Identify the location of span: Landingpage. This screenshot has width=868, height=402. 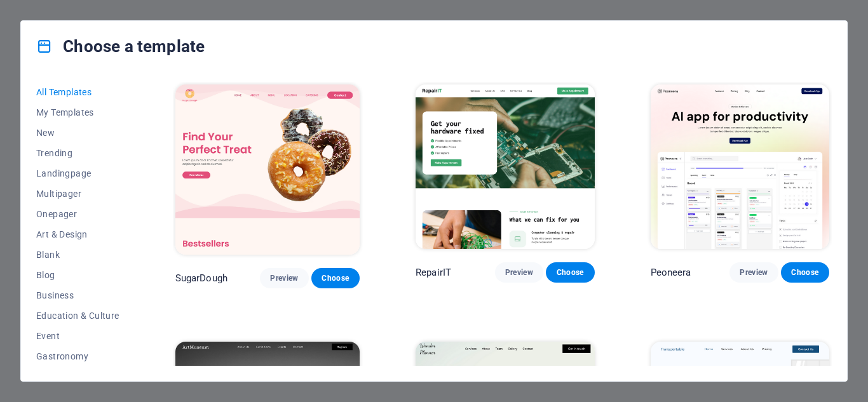
(77, 173).